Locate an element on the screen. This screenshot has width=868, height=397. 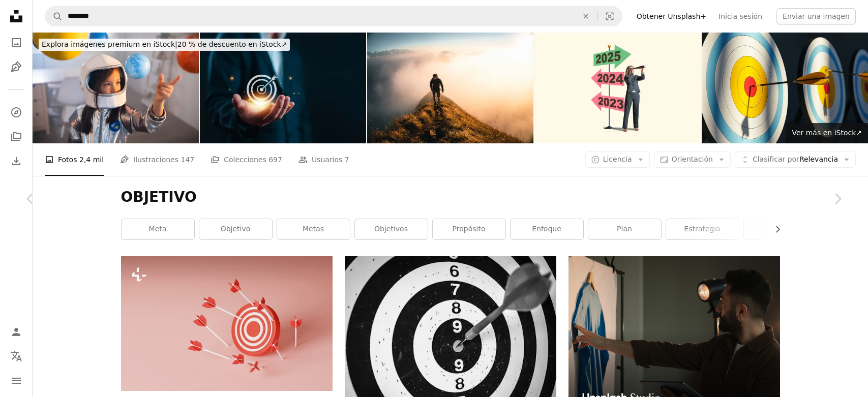
a: enfoque is located at coordinates (547, 229).